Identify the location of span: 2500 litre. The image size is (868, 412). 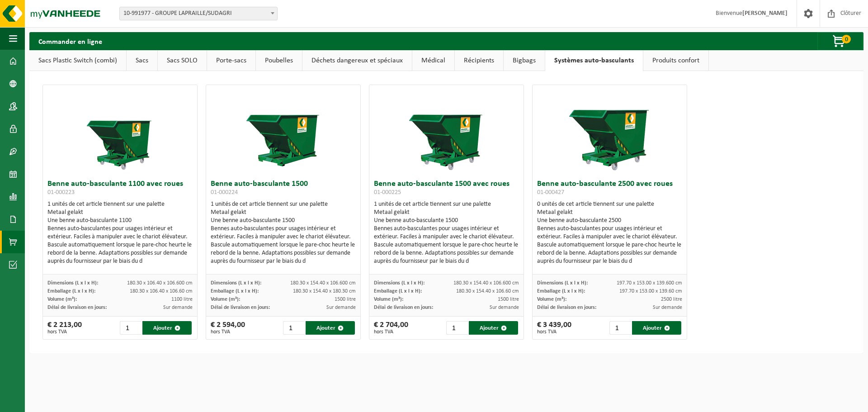
(671, 299).